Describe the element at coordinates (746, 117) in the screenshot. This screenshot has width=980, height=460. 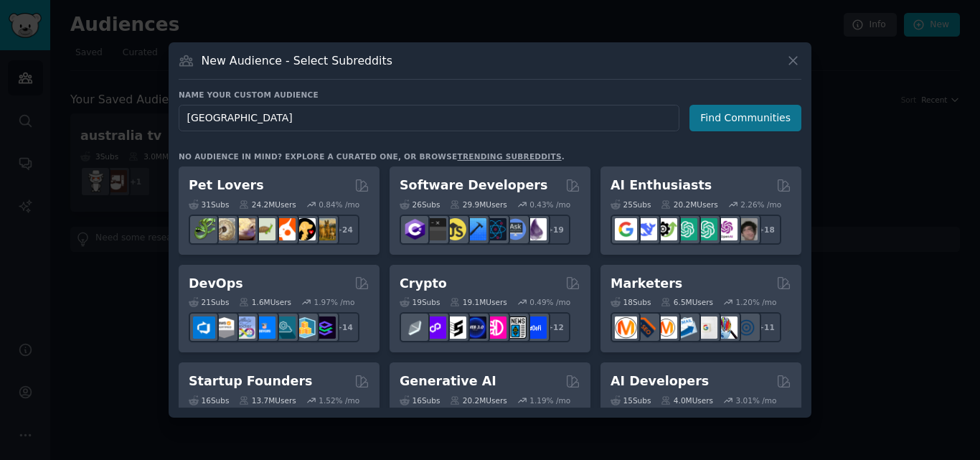
I see `button: Find Communities` at that location.